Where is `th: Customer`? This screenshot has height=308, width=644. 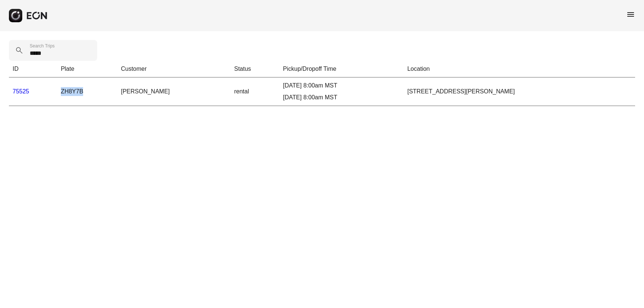
th: Customer is located at coordinates (174, 69).